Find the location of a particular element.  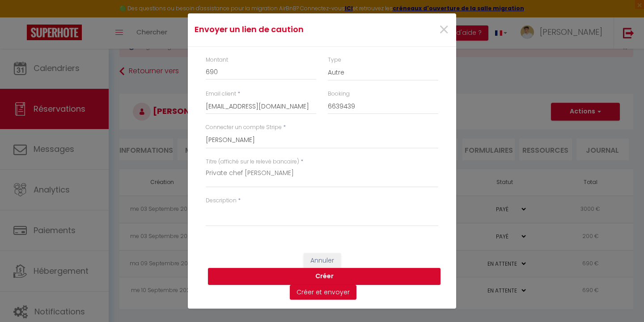

label: Booking is located at coordinates (339, 94).